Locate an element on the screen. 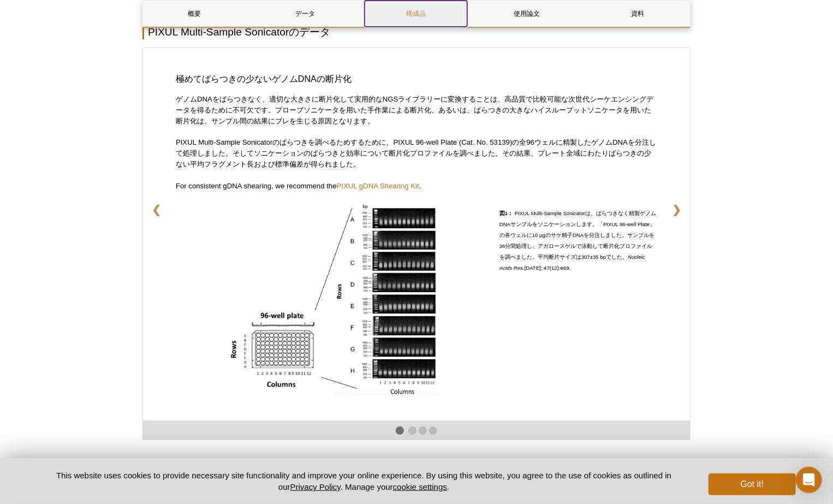 The height and width of the screenshot is (504, 833). button: cookie settings is located at coordinates (420, 486).